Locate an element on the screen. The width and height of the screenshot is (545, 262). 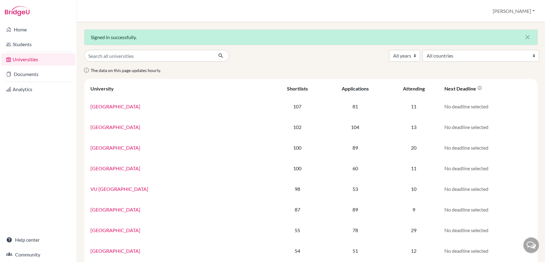
span: The data on this page updates hourly. is located at coordinates (126, 70).